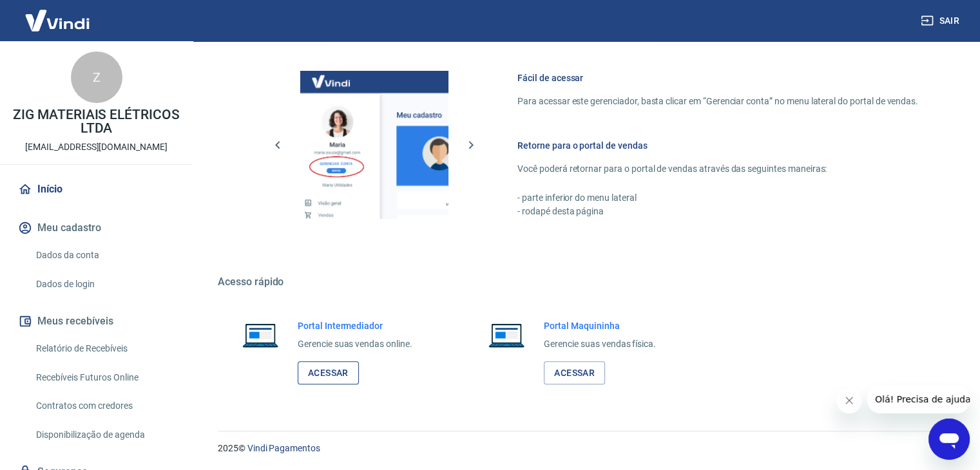 The height and width of the screenshot is (470, 980). Describe the element at coordinates (718, 78) in the screenshot. I see `h6: Fácil de acessar` at that location.